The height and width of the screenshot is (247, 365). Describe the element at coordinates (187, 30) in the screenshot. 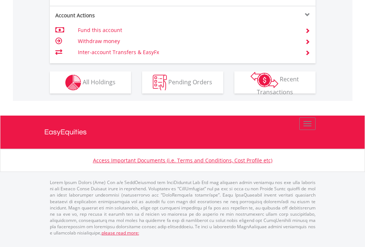

I see `td: Fund this account` at that location.